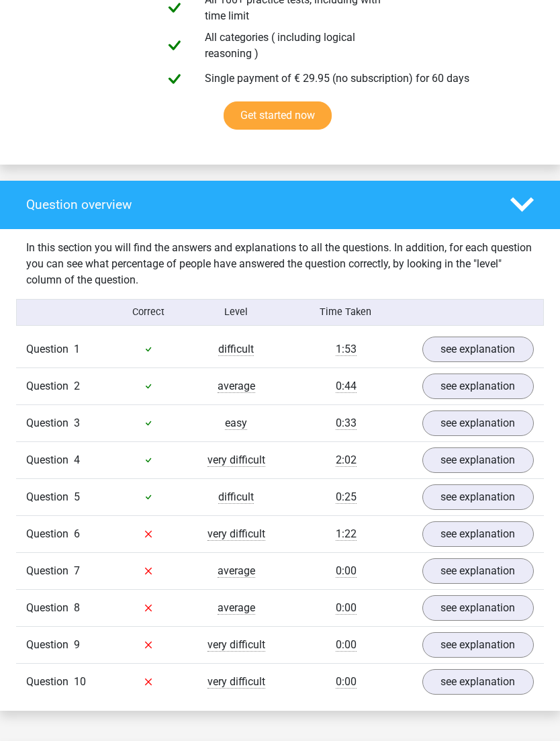 Image resolution: width=560 pixels, height=741 pixels. What do you see at coordinates (258, 204) in the screenshot?
I see `h4: Question overview` at bounding box center [258, 204].